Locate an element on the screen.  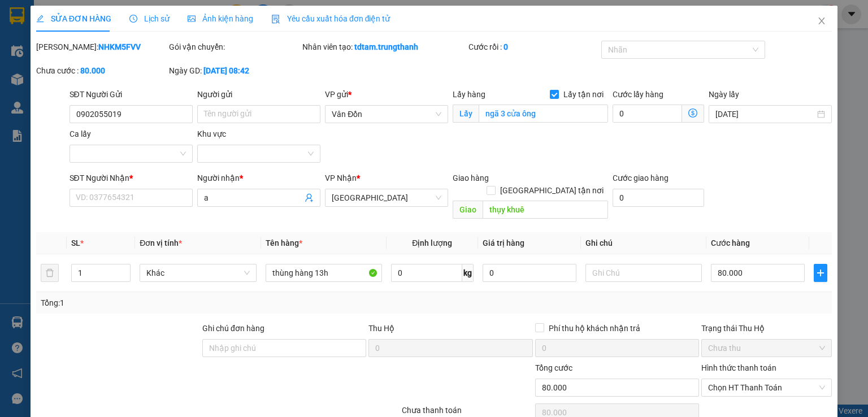
div: Trạng thái Thu Hộ is located at coordinates (767, 328).